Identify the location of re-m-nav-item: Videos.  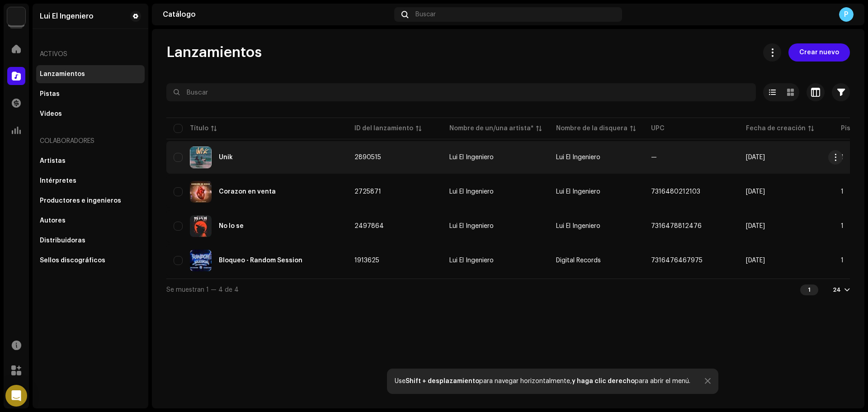
(90, 114).